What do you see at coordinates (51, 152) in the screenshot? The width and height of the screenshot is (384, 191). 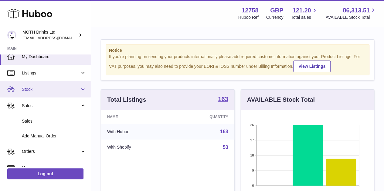 I see `span: Orders` at bounding box center [51, 152].